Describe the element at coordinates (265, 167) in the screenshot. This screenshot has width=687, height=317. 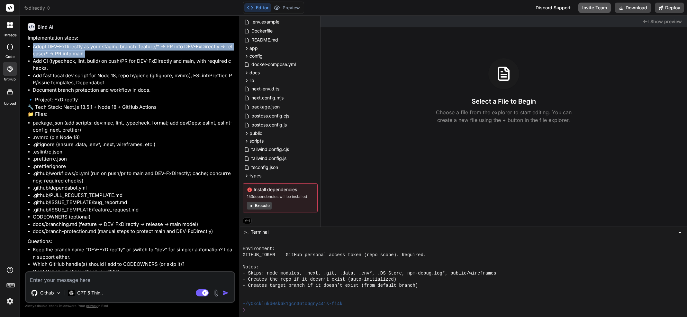
I see `span: tsconfig.json` at that location.